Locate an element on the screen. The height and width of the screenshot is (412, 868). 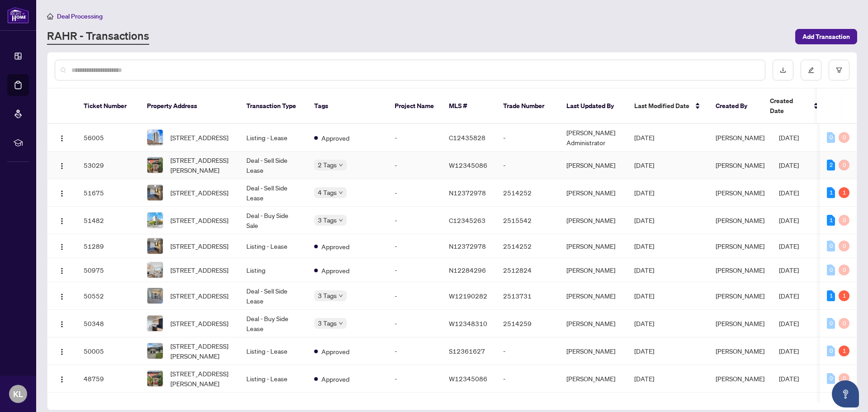
td: 53029 is located at coordinates (108, 165).